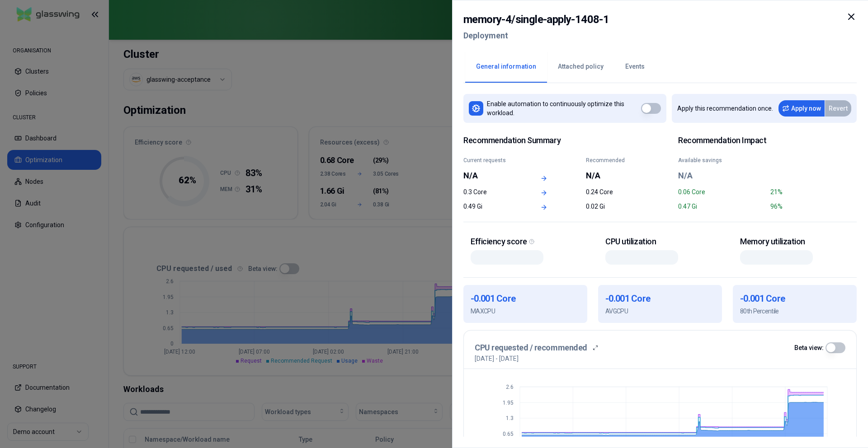 Image resolution: width=868 pixels, height=448 pixels. Describe the element at coordinates (580, 67) in the screenshot. I see `button: Attached policy` at that location.